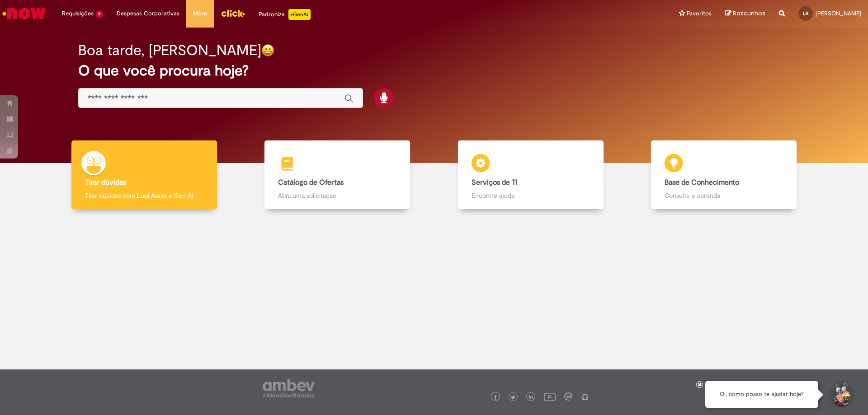 Image resolution: width=868 pixels, height=415 pixels. I want to click on span: Despesas Corporativas, so click(148, 14).